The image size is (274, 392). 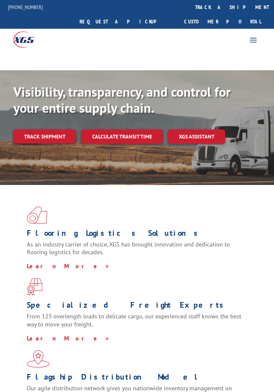 I want to click on a: Calculate transit time, so click(x=122, y=137).